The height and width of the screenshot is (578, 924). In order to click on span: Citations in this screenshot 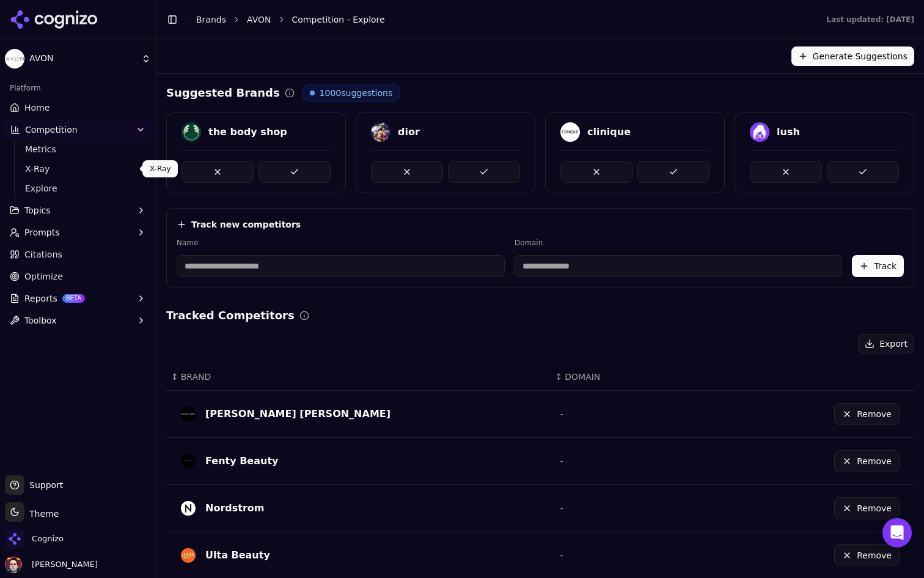, I will do `click(43, 255)`.